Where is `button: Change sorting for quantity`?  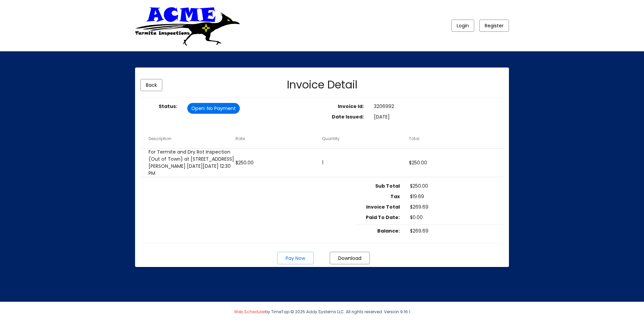
button: Change sorting for quantity is located at coordinates (331, 139).